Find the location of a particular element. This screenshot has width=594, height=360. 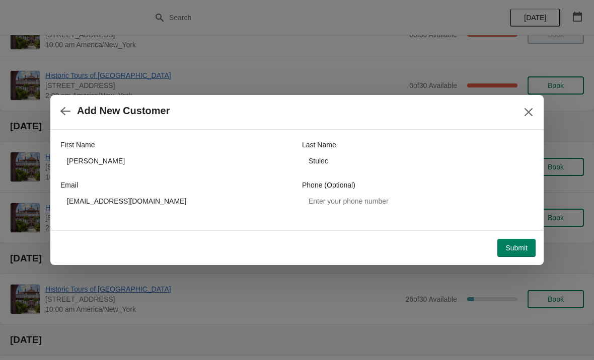

input: Enter your phone number is located at coordinates (418, 201).